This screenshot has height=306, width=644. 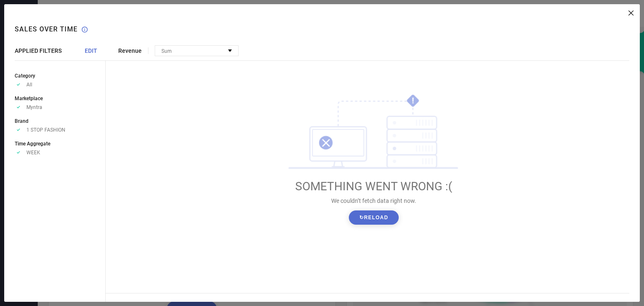 I want to click on span: Category, so click(x=25, y=76).